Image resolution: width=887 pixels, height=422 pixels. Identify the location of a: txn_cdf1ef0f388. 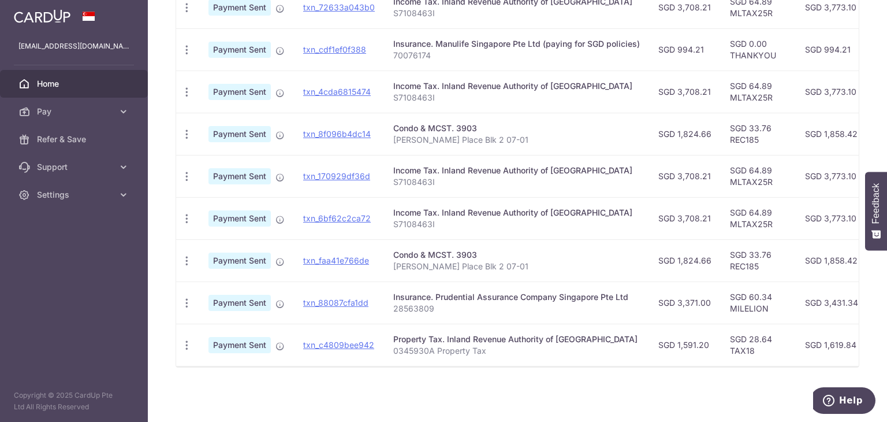
(334, 49).